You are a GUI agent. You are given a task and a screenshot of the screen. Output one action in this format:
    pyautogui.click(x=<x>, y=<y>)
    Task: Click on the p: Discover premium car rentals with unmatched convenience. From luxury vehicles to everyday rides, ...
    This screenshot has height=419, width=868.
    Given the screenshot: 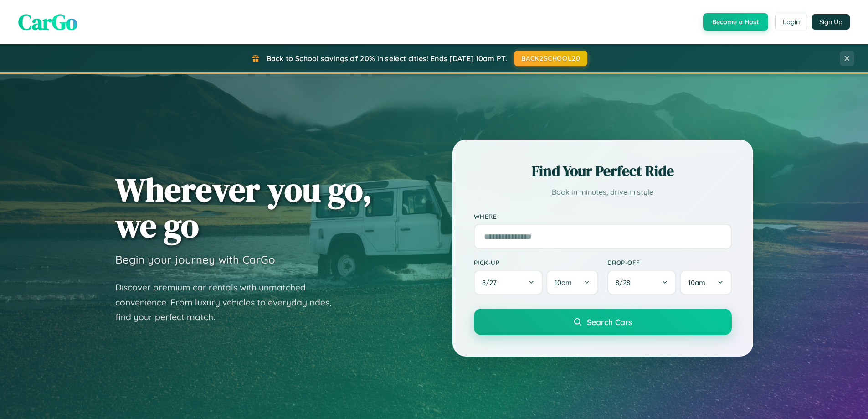 What is the action you would take?
    pyautogui.click(x=229, y=303)
    